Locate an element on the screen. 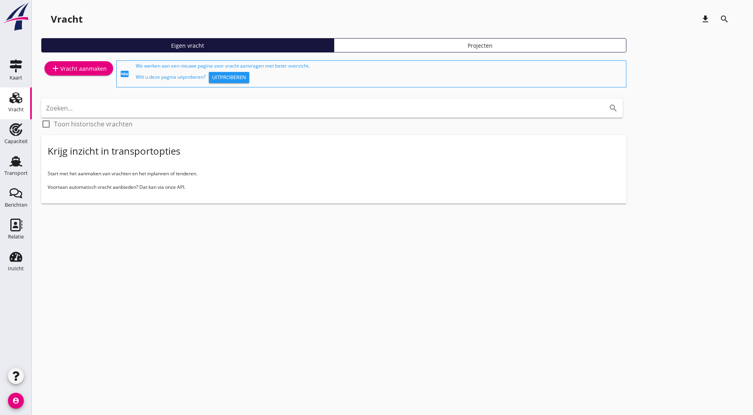 The width and height of the screenshot is (753, 415). div: Transport is located at coordinates (16, 173).